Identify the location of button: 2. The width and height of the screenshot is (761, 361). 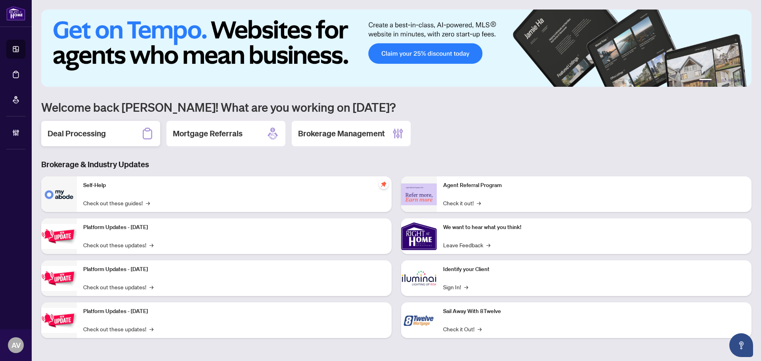
(716, 80).